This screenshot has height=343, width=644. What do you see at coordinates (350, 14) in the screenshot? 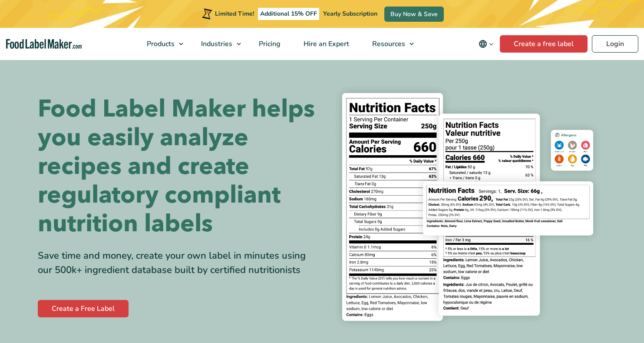
I see `span: Yearly Subscription` at bounding box center [350, 14].